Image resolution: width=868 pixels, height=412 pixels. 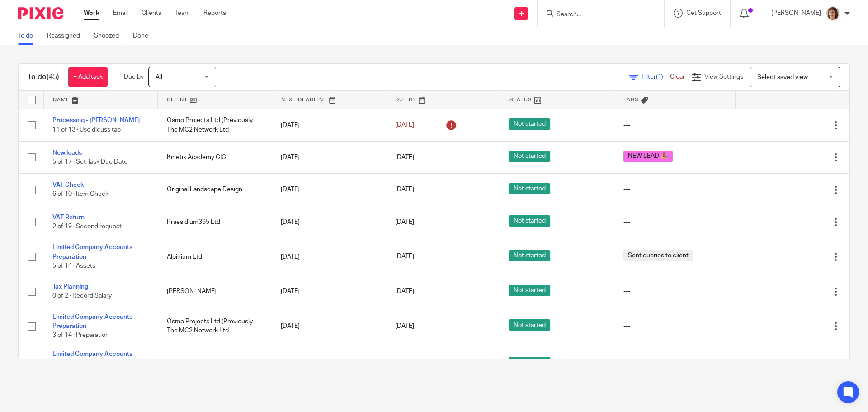 I want to click on a: Email, so click(x=121, y=13).